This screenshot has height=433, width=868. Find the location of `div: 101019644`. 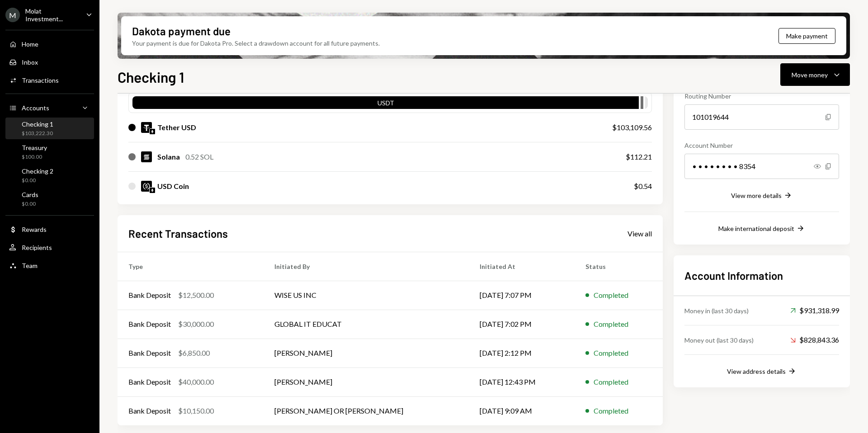

div: 101019644 is located at coordinates (762, 117).